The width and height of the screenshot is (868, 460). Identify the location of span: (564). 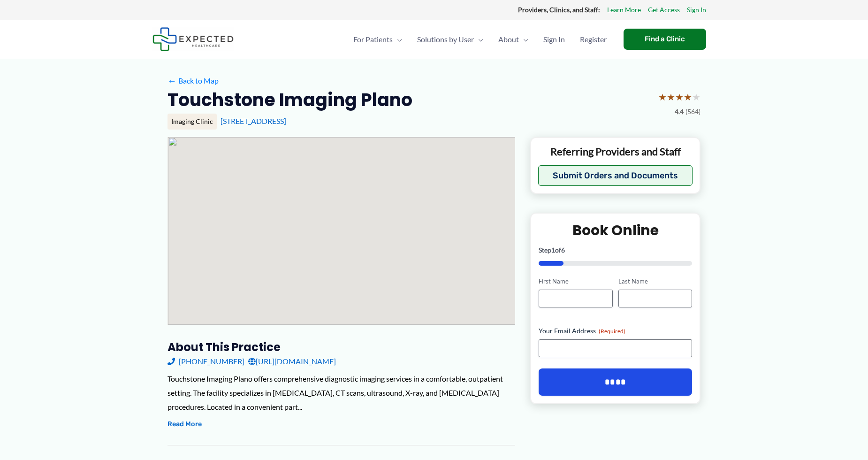
(693, 111).